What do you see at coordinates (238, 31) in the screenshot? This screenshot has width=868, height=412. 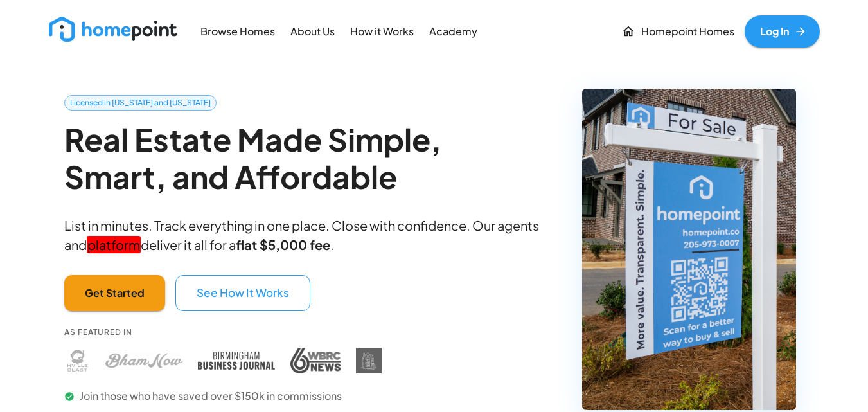 I see `a: Browse Homes` at bounding box center [238, 31].